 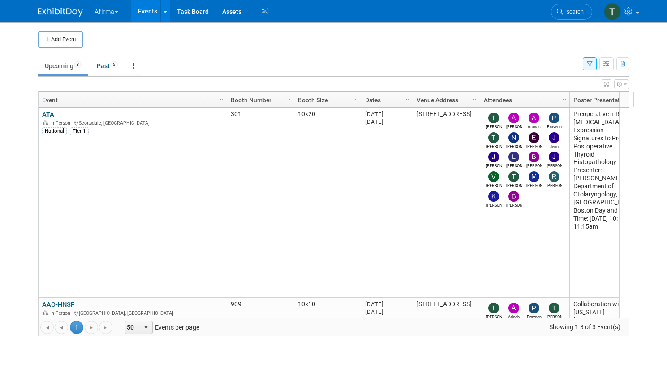 I want to click on a: Go to the first page, so click(x=47, y=327).